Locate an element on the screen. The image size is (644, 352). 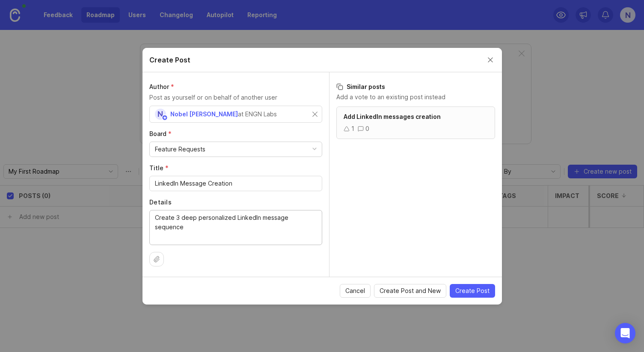
label: Details is located at coordinates (236, 203).